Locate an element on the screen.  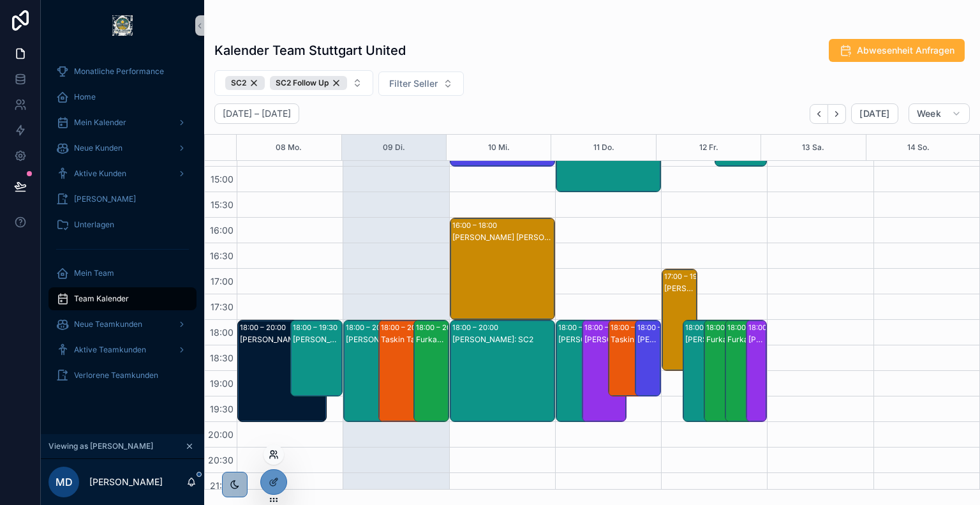
button: Abwesenheit Anfragen is located at coordinates (897, 50).